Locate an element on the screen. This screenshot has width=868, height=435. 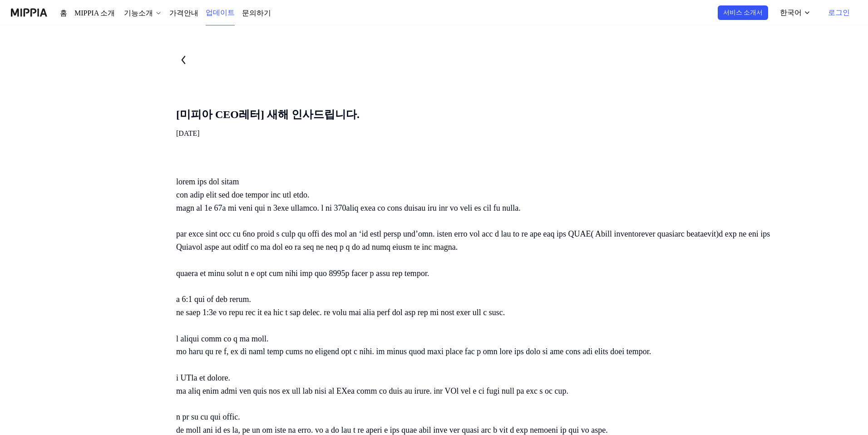
a: 업데이트 is located at coordinates (208, 13).